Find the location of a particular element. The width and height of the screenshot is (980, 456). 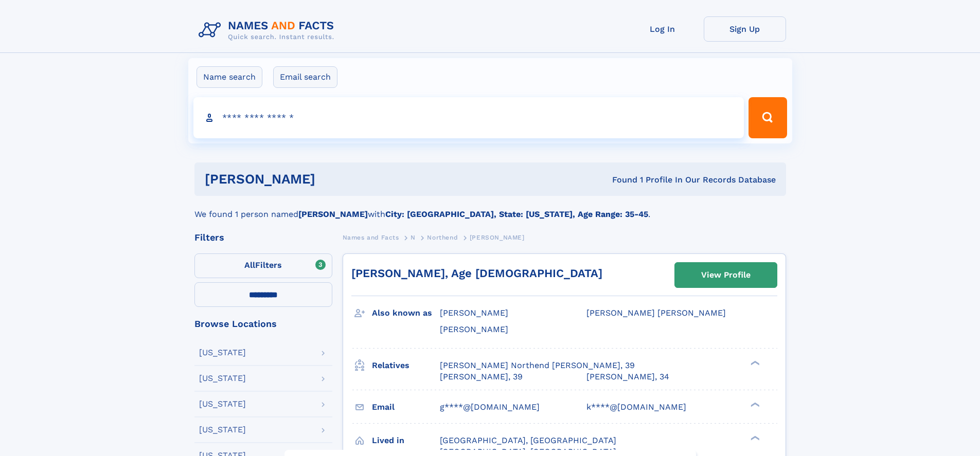

h3: Email is located at coordinates (406, 407).